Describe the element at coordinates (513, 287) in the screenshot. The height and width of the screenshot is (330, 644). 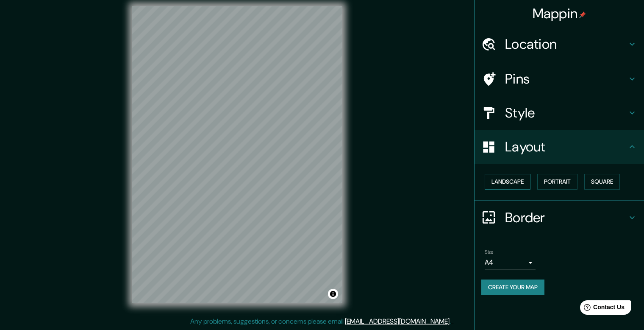
I see `button: Create your map` at that location.